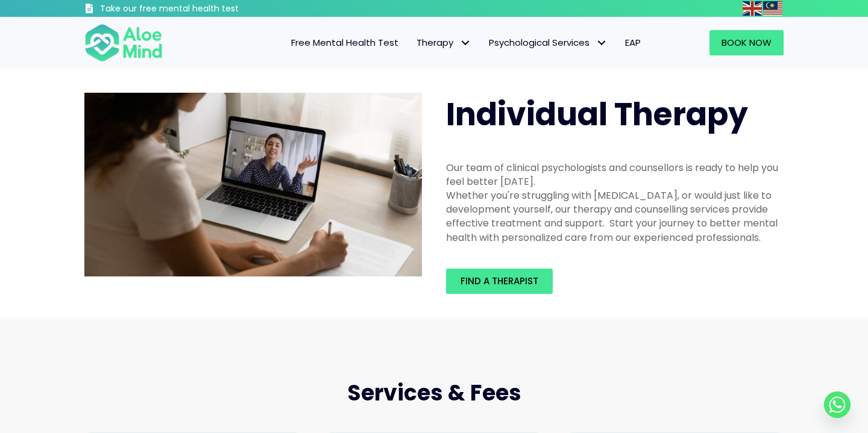 This screenshot has width=868, height=433. What do you see at coordinates (633, 42) in the screenshot?
I see `span: EAP` at bounding box center [633, 42].